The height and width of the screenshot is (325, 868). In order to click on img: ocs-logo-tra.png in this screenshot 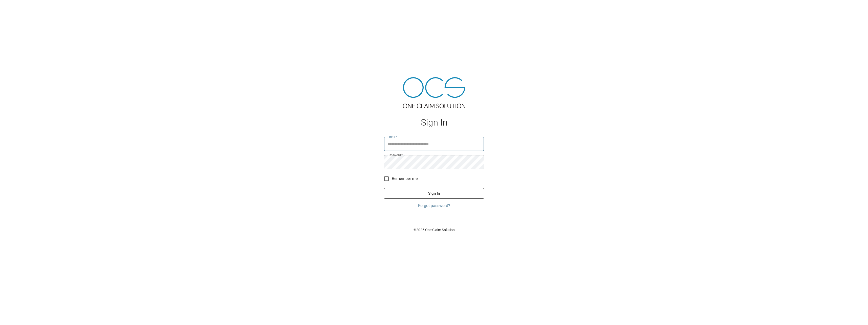, I will do `click(434, 93)`.